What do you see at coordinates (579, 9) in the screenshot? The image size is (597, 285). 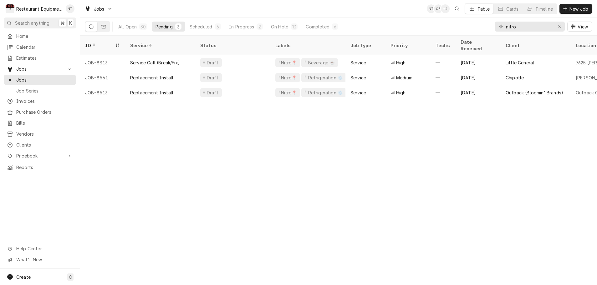 I see `span: New Job` at bounding box center [579, 9].